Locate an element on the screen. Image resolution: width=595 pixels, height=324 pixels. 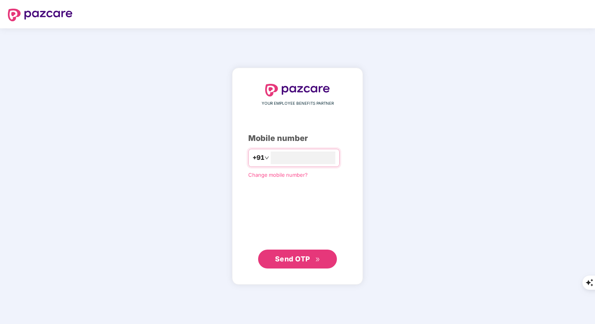
span: double-right is located at coordinates (318, 260).